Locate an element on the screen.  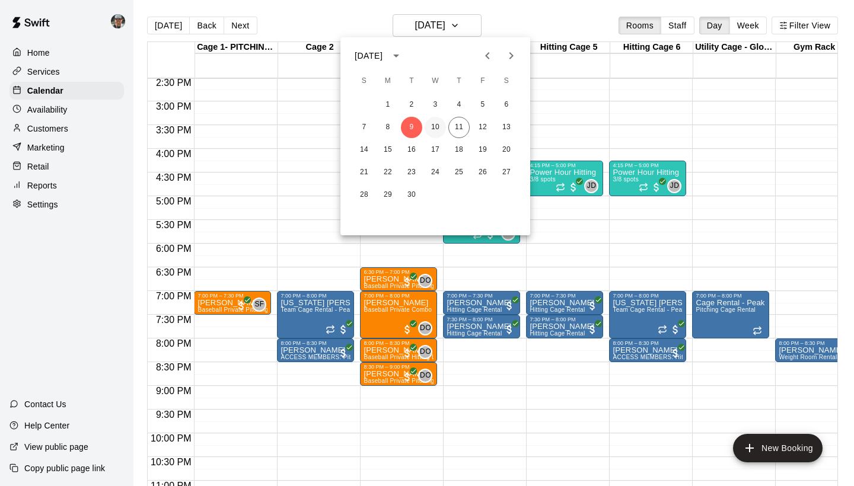
button: 23 is located at coordinates (412, 173).